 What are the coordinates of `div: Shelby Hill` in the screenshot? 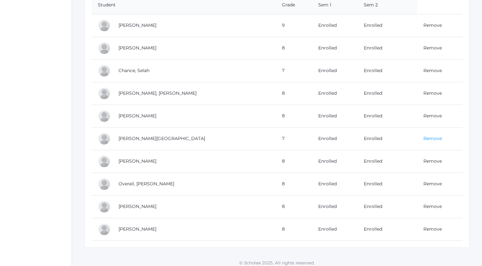 It's located at (104, 139).